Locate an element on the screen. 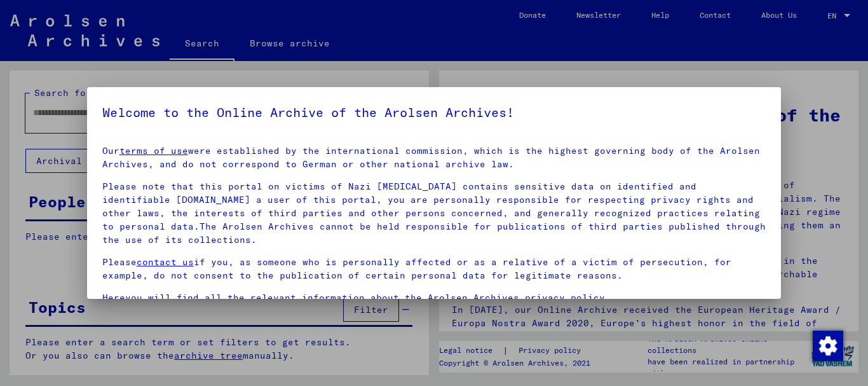 The width and height of the screenshot is (868, 386). a: Here is located at coordinates (114, 297).